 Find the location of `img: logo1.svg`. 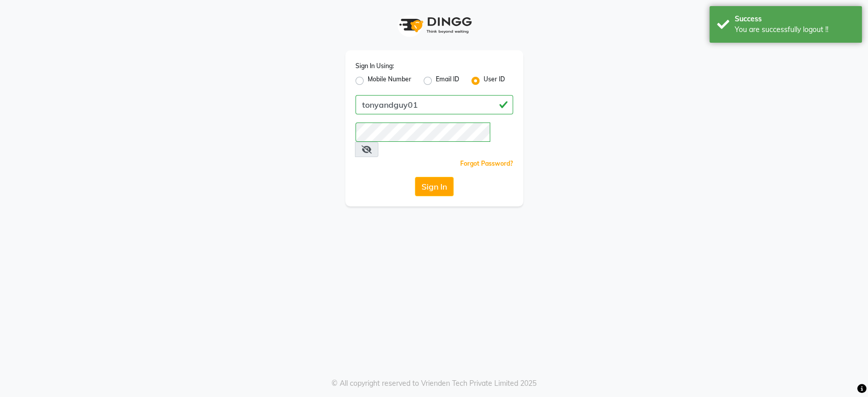

img: logo1.svg is located at coordinates (434, 25).